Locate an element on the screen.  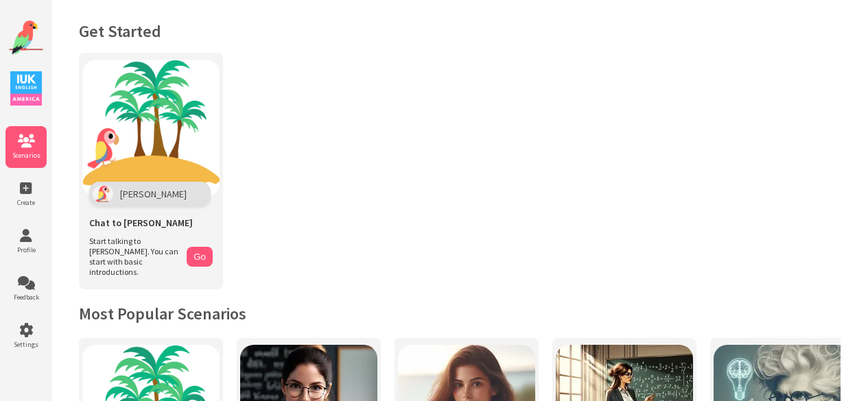
span: Feedback is located at coordinates (26, 297).